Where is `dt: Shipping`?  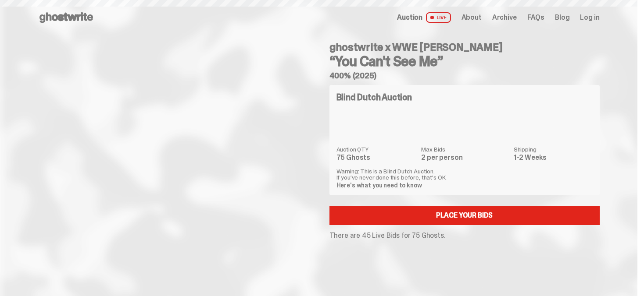 dt: Shipping is located at coordinates (553, 150).